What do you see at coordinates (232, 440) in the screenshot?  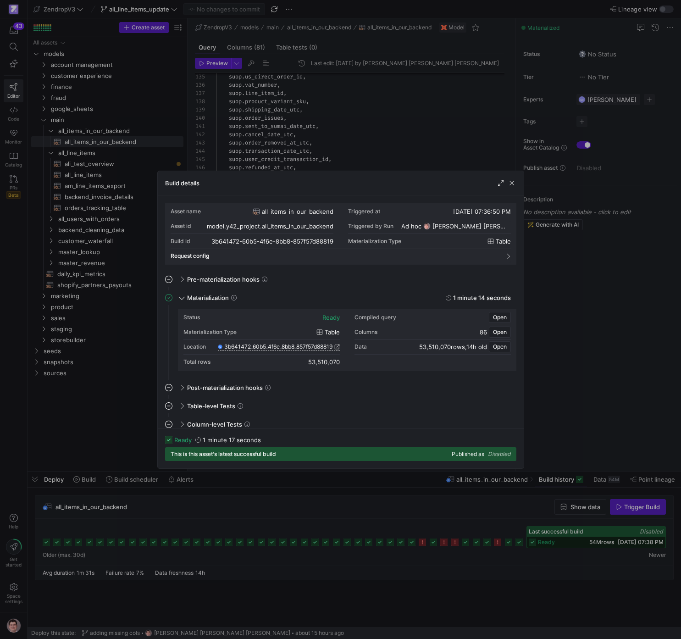 I see `y42-duration: 1 minute 17 seconds` at bounding box center [232, 440].